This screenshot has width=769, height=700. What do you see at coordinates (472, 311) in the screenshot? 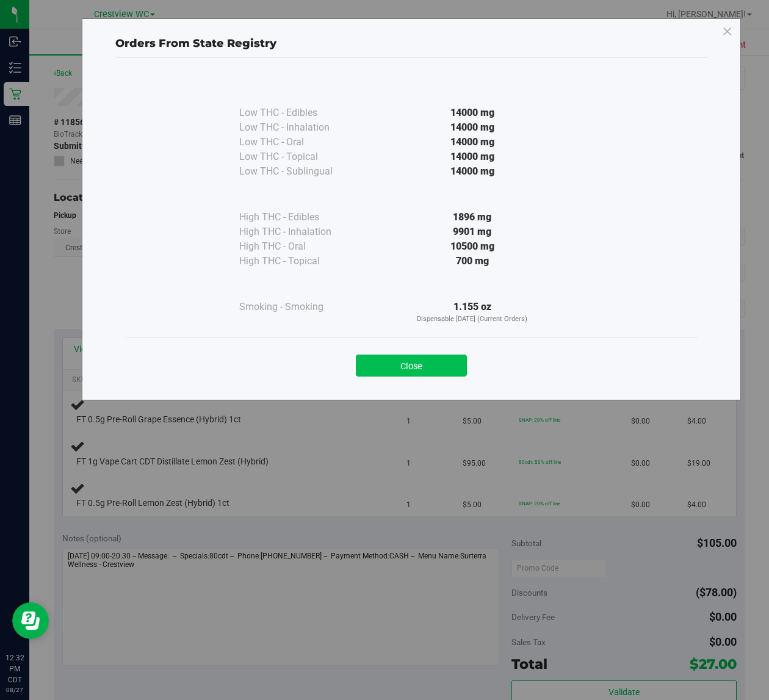
I see `div: 1.155 oz` at bounding box center [472, 311].